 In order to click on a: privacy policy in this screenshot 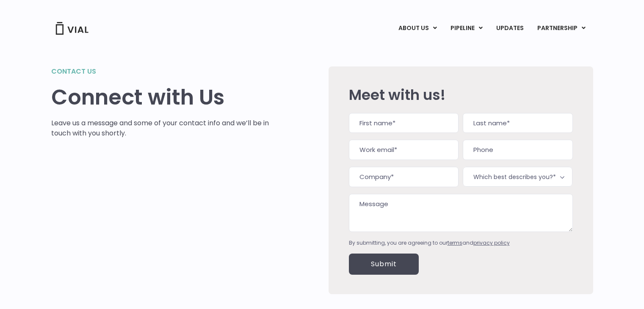, I will do `click(492, 243)`.